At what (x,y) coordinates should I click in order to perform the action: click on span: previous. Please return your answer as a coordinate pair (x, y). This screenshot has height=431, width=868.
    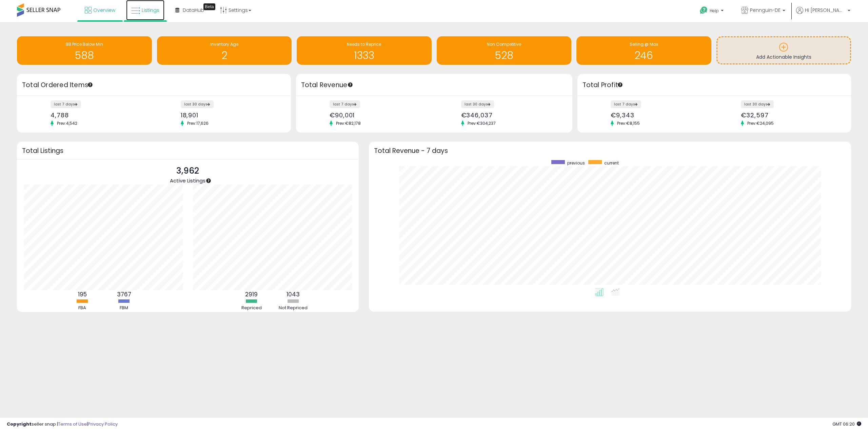
    Looking at the image, I should click on (577, 163).